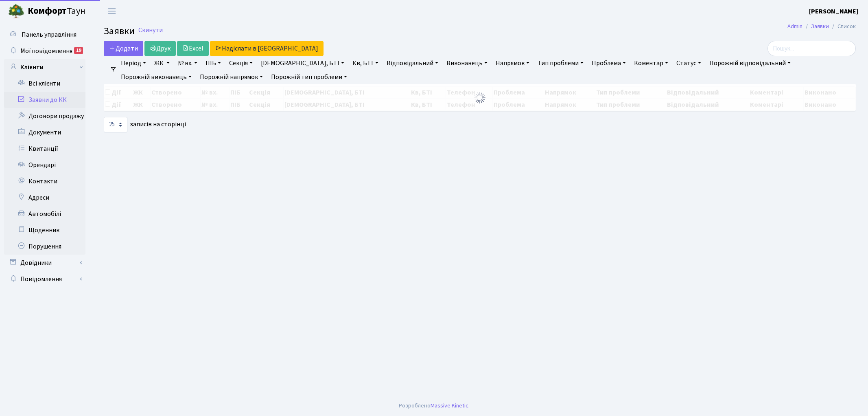 The image size is (868, 416). What do you see at coordinates (56, 12) in the screenshot?
I see `span: Таун` at bounding box center [56, 12].